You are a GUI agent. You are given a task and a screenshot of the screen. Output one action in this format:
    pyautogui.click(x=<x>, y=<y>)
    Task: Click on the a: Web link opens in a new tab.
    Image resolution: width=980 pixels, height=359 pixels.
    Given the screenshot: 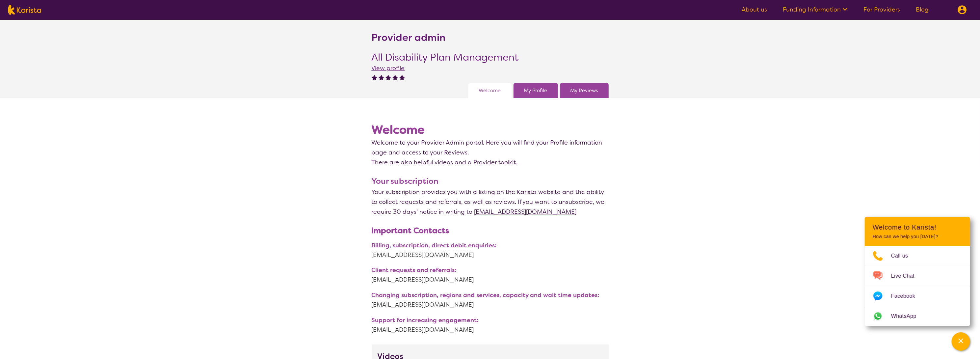 What is the action you would take?
    pyautogui.click(x=918, y=316)
    